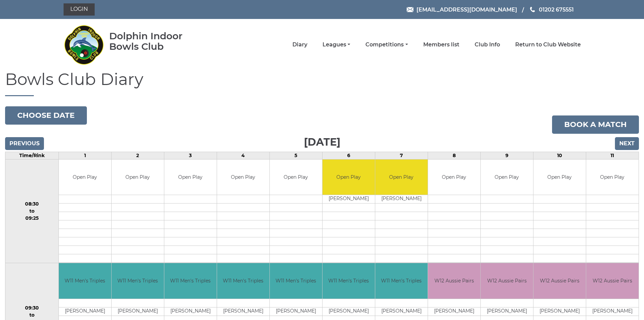  What do you see at coordinates (337, 45) in the screenshot?
I see `a: Leagues` at bounding box center [337, 45].